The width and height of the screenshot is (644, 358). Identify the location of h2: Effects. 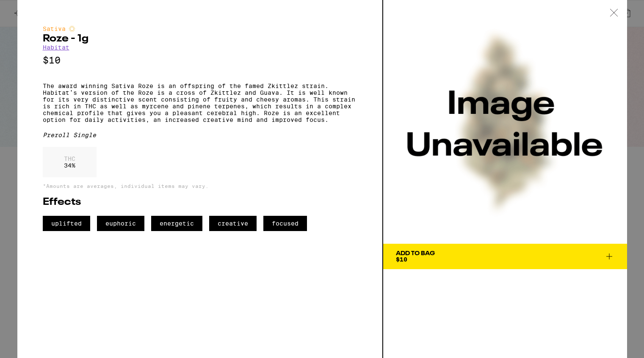
(200, 202).